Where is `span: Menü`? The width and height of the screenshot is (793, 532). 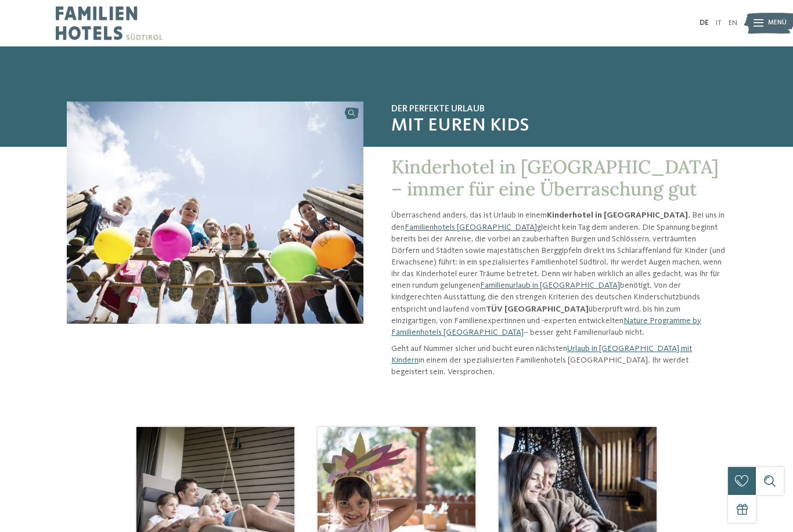
span: Menü is located at coordinates (777, 23).